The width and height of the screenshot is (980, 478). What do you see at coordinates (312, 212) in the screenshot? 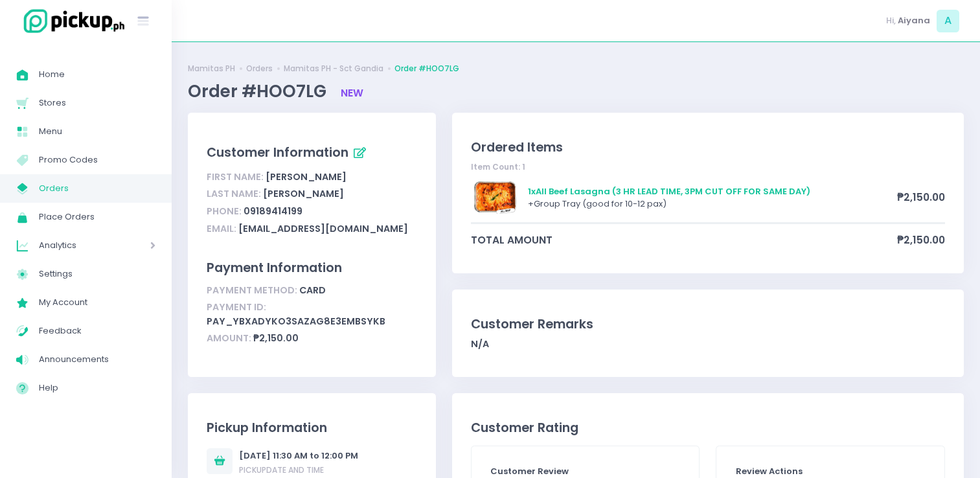
I see `div: 09189414199` at bounding box center [312, 212].